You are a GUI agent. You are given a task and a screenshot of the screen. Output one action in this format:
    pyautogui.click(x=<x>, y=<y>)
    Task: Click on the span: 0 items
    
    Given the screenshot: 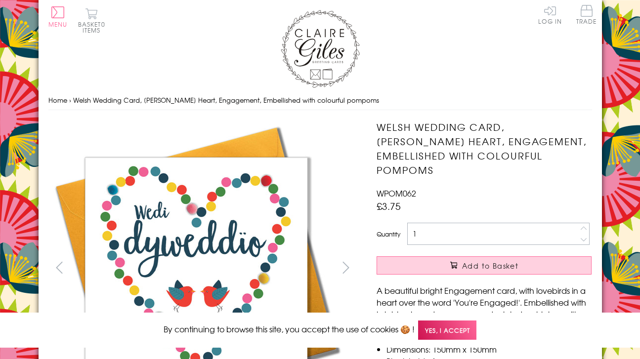 What is the action you would take?
    pyautogui.click(x=94, y=27)
    